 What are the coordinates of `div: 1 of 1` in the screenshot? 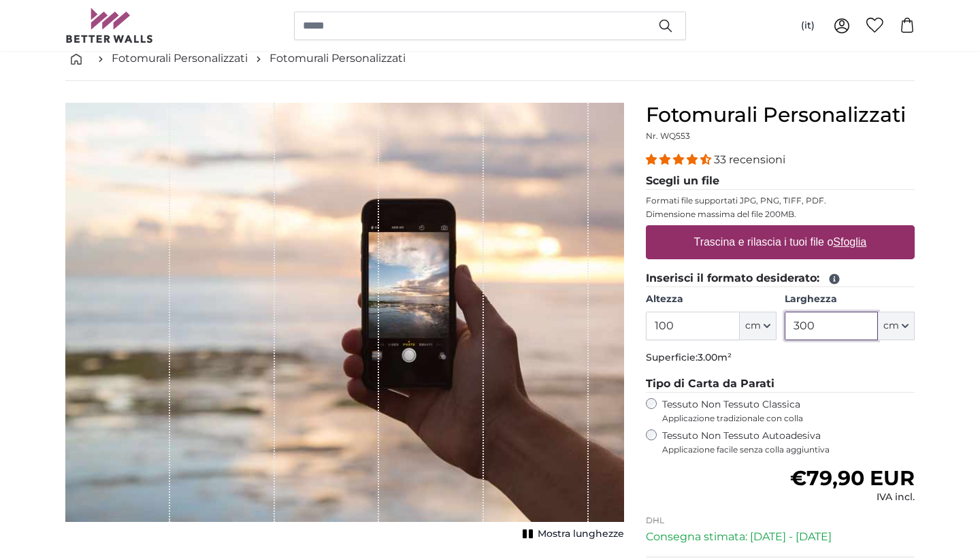 It's located at (344, 323).